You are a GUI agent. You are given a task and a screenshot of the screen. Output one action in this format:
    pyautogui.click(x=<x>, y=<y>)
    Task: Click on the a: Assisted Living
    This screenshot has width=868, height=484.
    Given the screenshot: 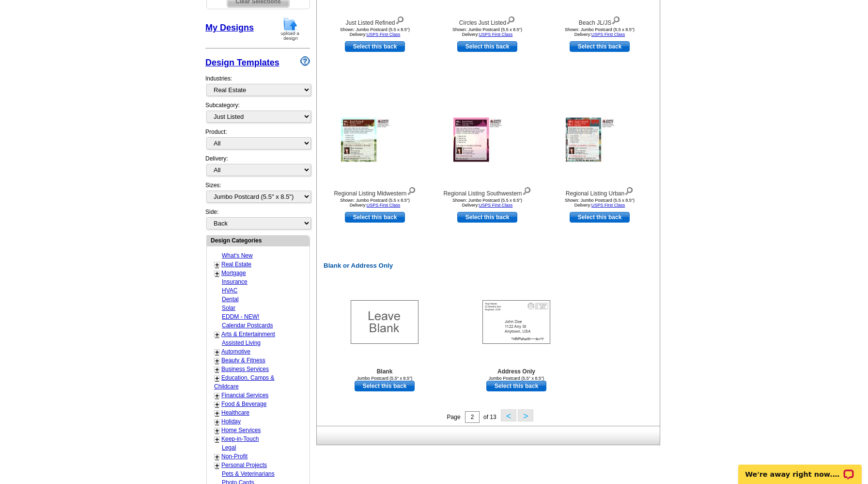 What is the action you would take?
    pyautogui.click(x=241, y=343)
    